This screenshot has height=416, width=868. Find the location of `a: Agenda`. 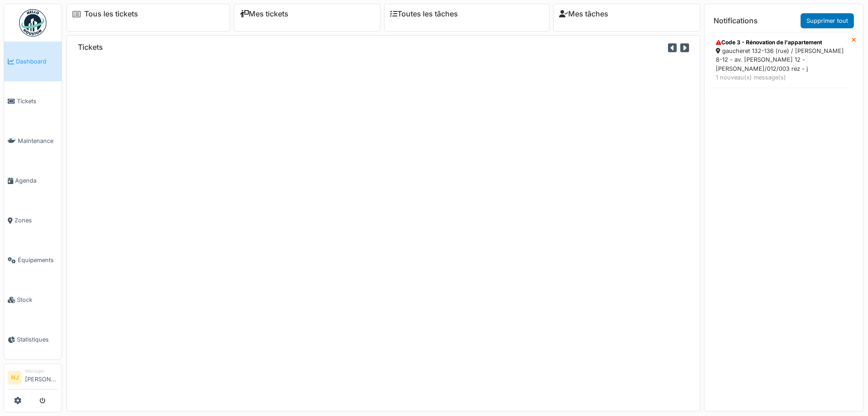

a: Agenda is located at coordinates (33, 181).